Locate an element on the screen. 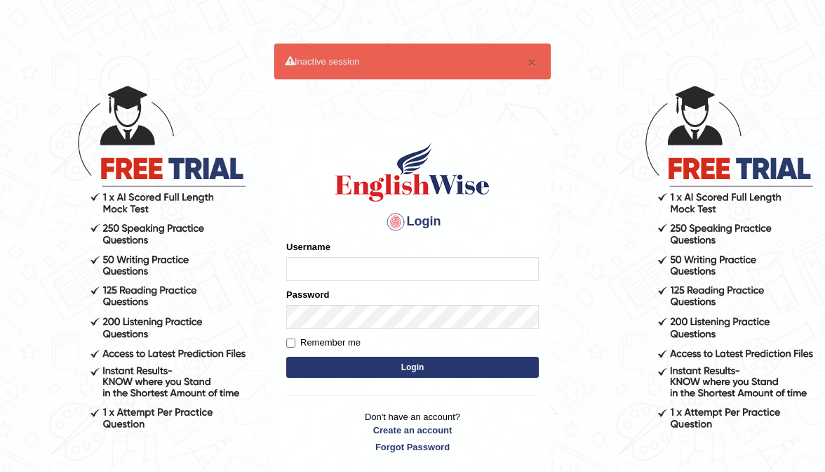 This screenshot has height=472, width=825. a: Create an account is located at coordinates (413, 429).